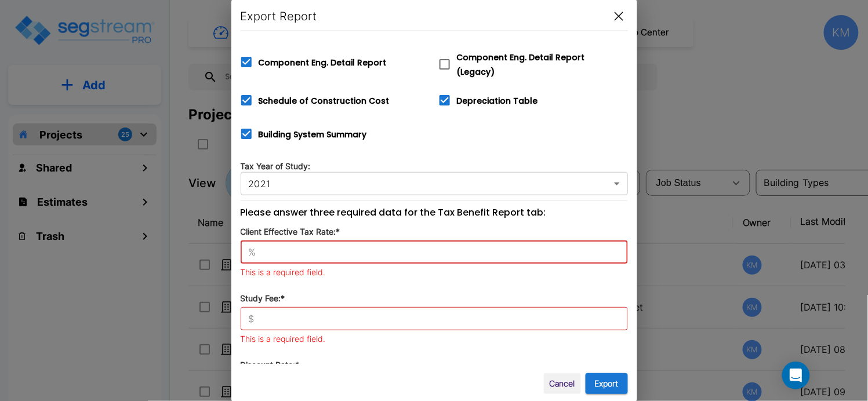  What do you see at coordinates (434, 298) in the screenshot?
I see `p: Study Fee:*` at bounding box center [434, 298].